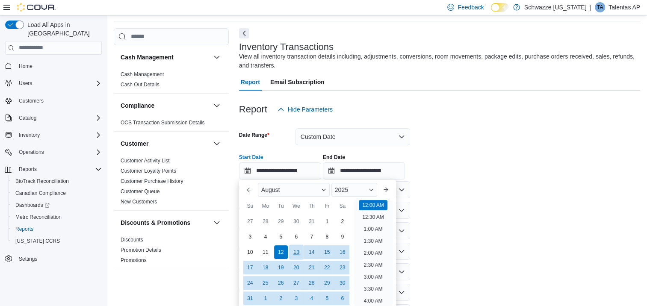  I want to click on div: Tu, so click(281, 206).